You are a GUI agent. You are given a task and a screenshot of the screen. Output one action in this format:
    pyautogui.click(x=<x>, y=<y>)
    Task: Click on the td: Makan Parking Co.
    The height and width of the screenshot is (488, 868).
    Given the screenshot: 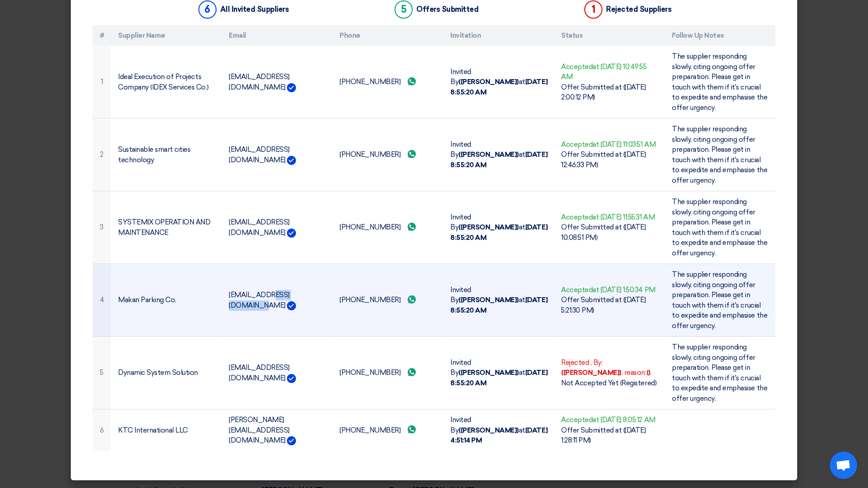 What is the action you would take?
    pyautogui.click(x=166, y=300)
    